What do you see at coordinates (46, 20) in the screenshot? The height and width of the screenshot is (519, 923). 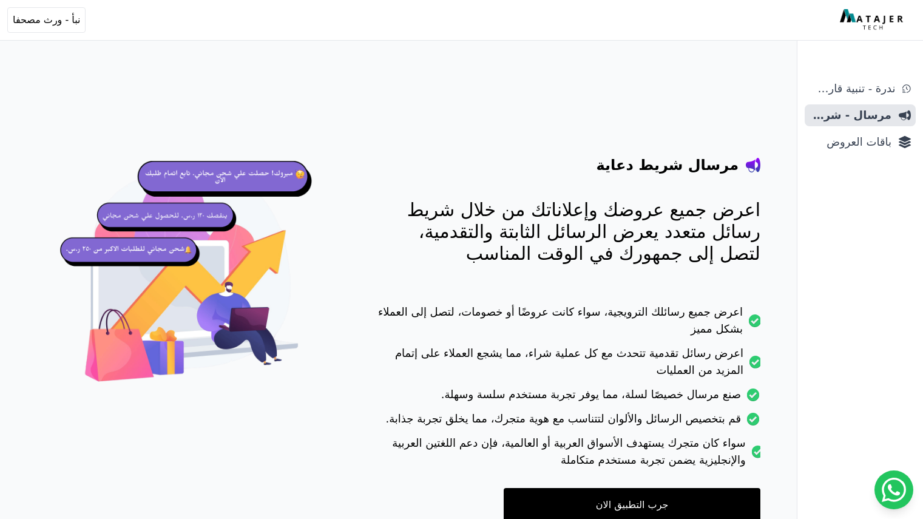 I see `button: نبأ - ورث مصحفا` at bounding box center [46, 20].